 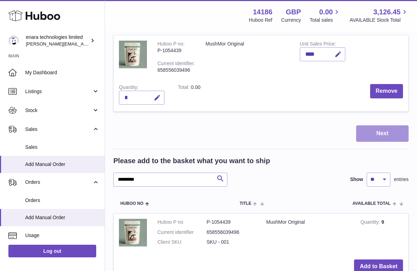 What do you see at coordinates (14, 41) in the screenshot?
I see `img: Dee@enara.co` at bounding box center [14, 41].